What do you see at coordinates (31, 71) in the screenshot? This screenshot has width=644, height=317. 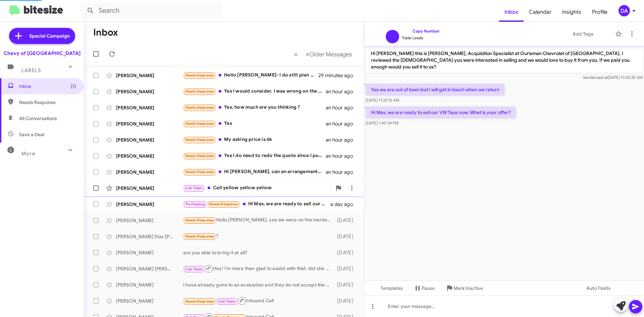 I see `span: Labels` at bounding box center [31, 71].